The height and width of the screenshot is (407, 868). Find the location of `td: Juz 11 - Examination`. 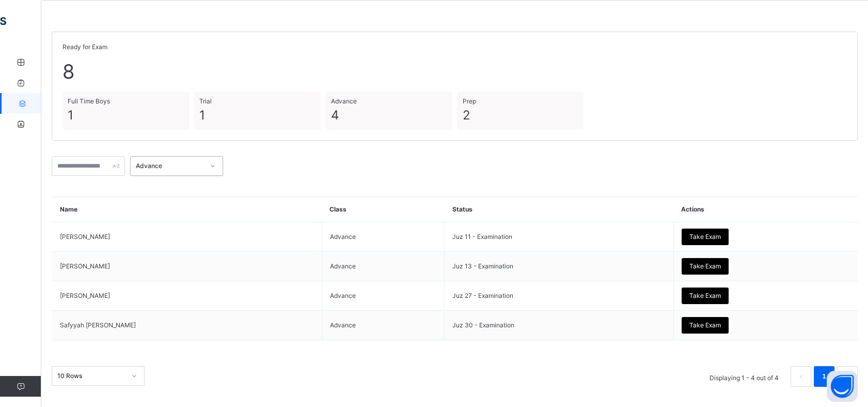

td: Juz 11 - Examination is located at coordinates (559, 237).